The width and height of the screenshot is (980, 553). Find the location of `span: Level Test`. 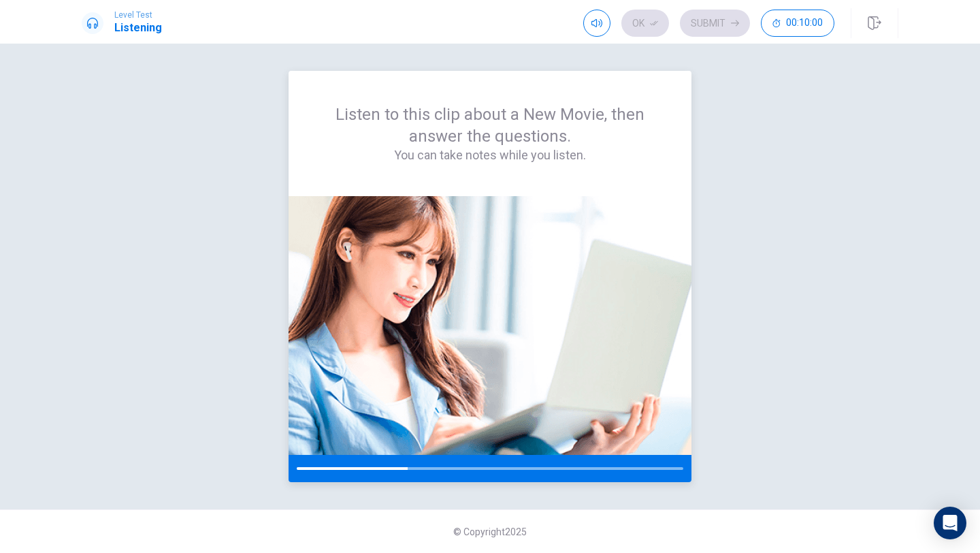

span: Level Test is located at coordinates (138, 15).